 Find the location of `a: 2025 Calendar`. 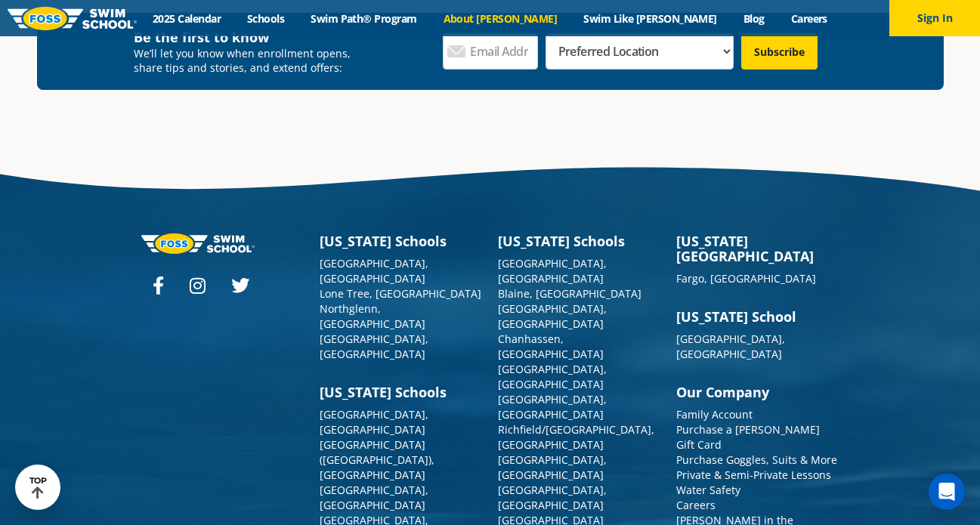

a: 2025 Calendar is located at coordinates (187, 18).